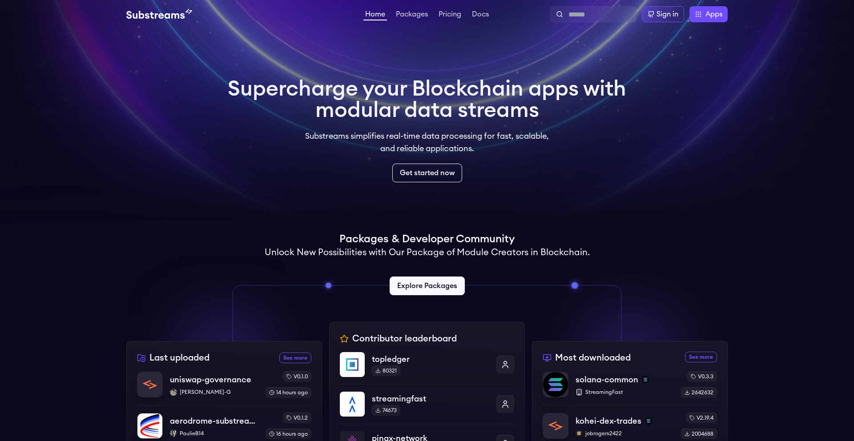  Describe the element at coordinates (431, 360) in the screenshot. I see `p: topledger` at that location.